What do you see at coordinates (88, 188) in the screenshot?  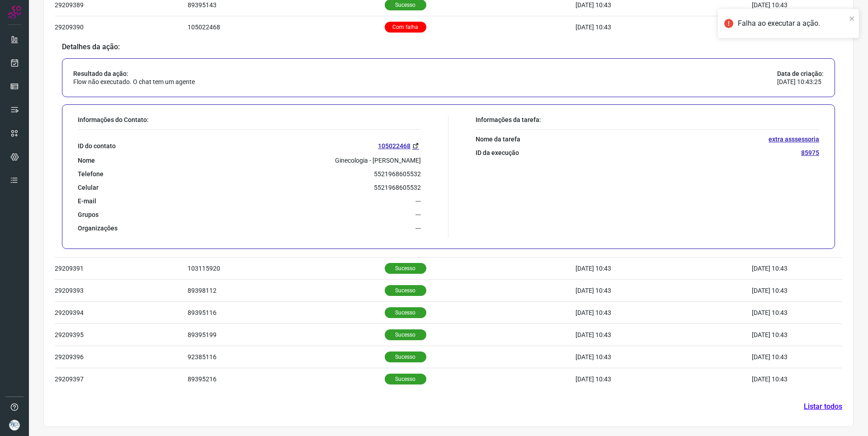 I see `p: Celular` at bounding box center [88, 188].